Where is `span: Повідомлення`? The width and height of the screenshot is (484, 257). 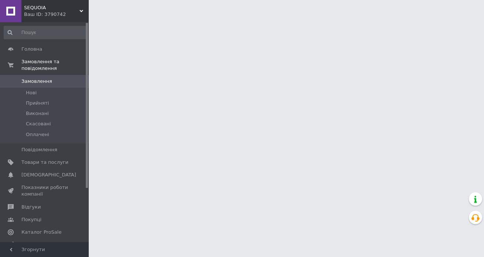 span: Повідомлення is located at coordinates (39, 150).